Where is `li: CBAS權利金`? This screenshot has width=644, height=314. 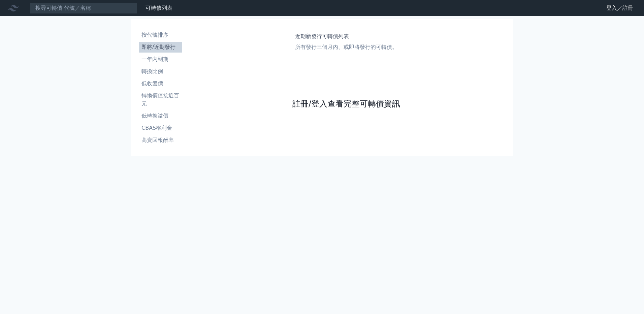 li: CBAS權利金 is located at coordinates (160, 128).